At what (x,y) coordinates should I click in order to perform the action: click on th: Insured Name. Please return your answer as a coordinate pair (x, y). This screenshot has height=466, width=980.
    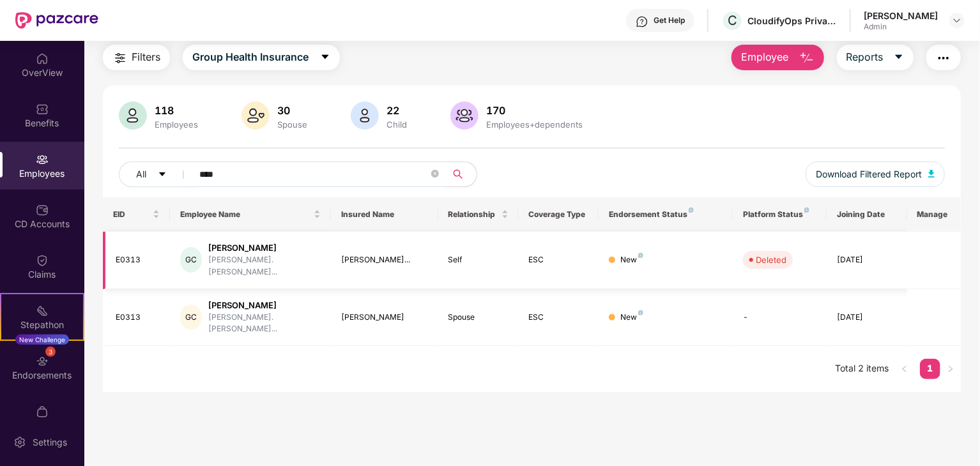
    Looking at the image, I should click on (385, 215).